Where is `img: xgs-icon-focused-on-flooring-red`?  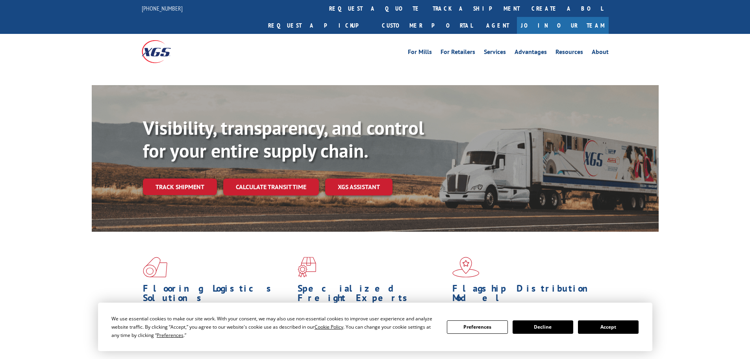
img: xgs-icon-focused-on-flooring-red is located at coordinates (307, 267).